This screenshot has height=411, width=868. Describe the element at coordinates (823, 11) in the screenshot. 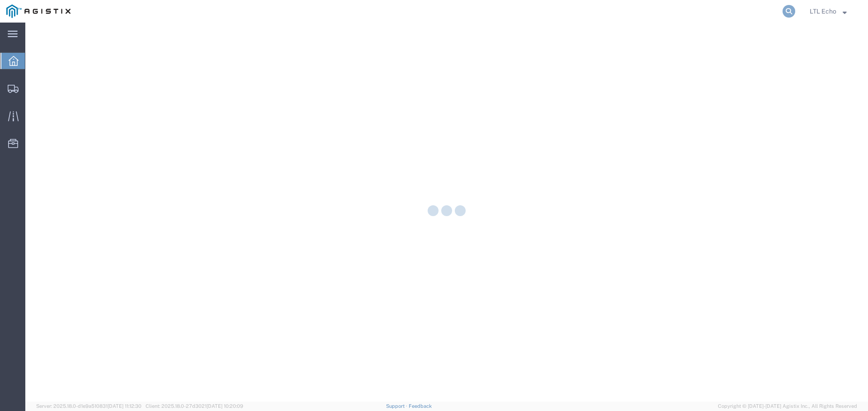

I see `span: LTL Echo` at that location.